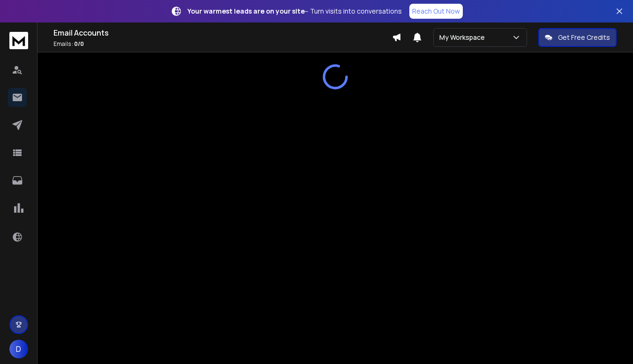 Image resolution: width=633 pixels, height=364 pixels. I want to click on p: – Turn visits into conversations, so click(295, 11).